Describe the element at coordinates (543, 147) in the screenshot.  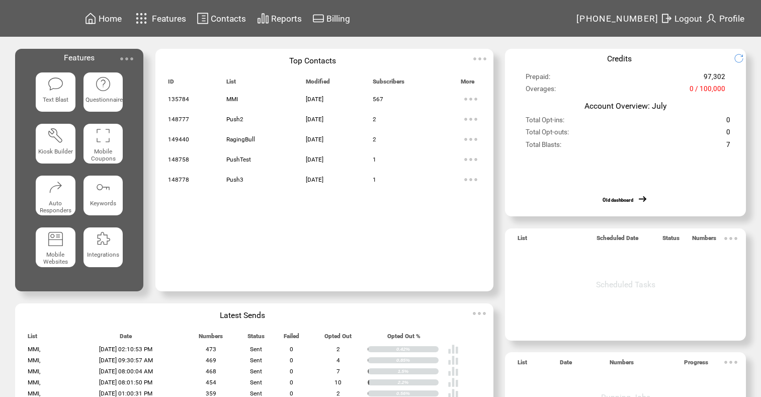
I see `span: Total Blasts:` at that location.